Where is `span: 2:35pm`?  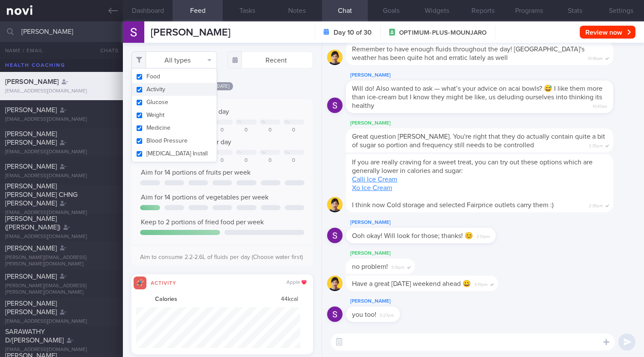
span: 2:35pm is located at coordinates (596, 145).